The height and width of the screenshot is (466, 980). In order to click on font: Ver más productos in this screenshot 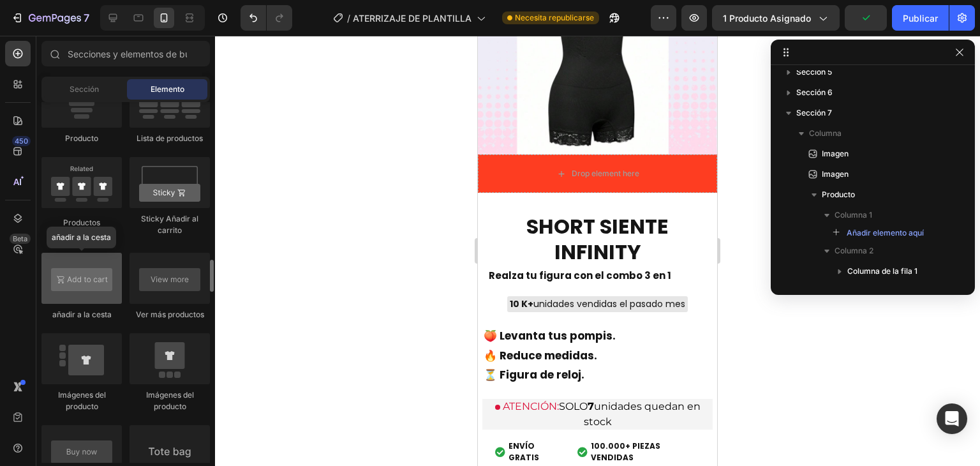, I will do `click(170, 314)`.